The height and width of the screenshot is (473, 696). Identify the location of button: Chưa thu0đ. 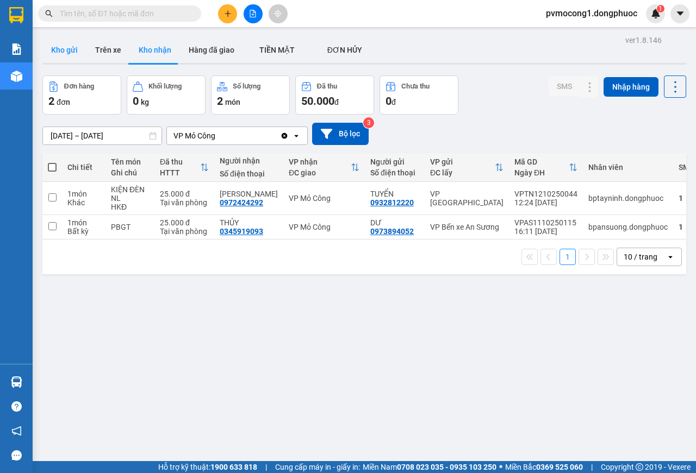
(418, 95).